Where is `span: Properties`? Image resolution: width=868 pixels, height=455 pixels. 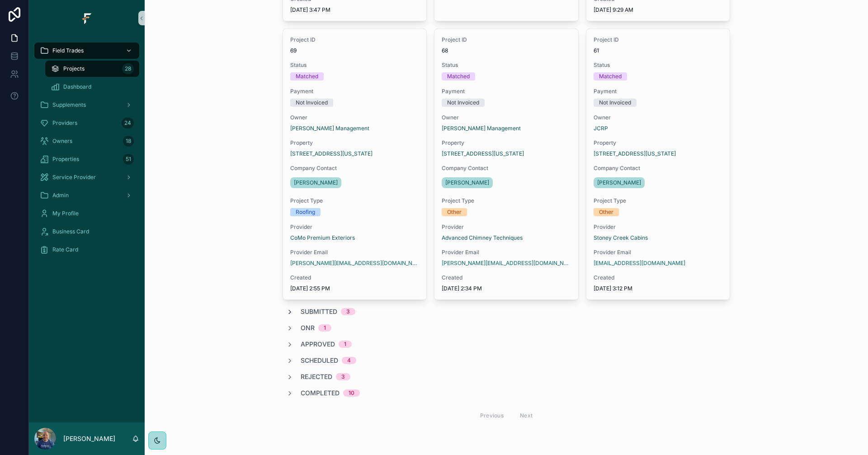 span: Properties is located at coordinates (65, 159).